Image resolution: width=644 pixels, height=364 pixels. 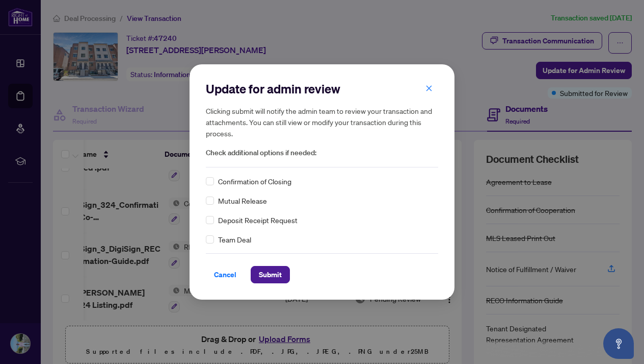 What do you see at coordinates (257, 220) in the screenshot?
I see `span: Deposit Receipt Request` at bounding box center [257, 220].